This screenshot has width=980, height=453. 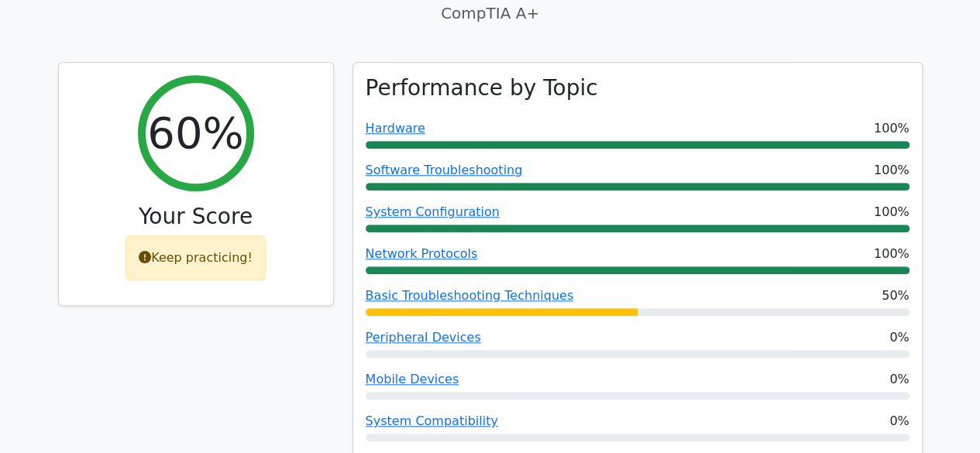 I want to click on a: Peripheral Devices, so click(x=423, y=337).